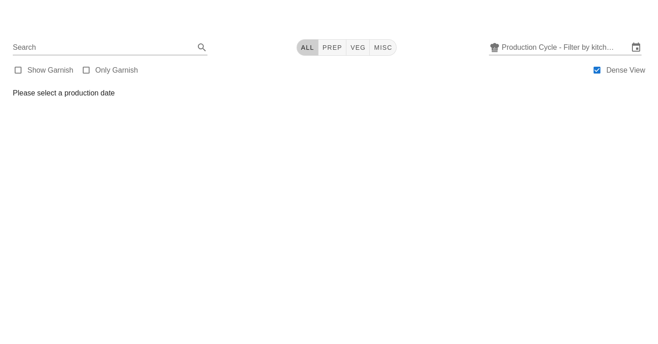 The image size is (658, 344). Describe the element at coordinates (383, 47) in the screenshot. I see `button: misc` at that location.